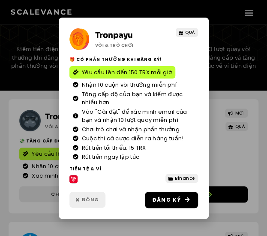 The image size is (267, 236). I want to click on a: QUÀ, so click(187, 32).